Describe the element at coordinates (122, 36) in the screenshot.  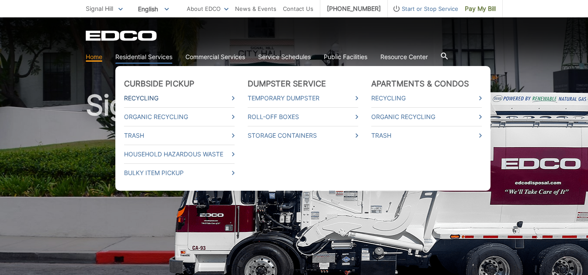
I see `a: EDCD logo. Return to the homepage.` at that location.